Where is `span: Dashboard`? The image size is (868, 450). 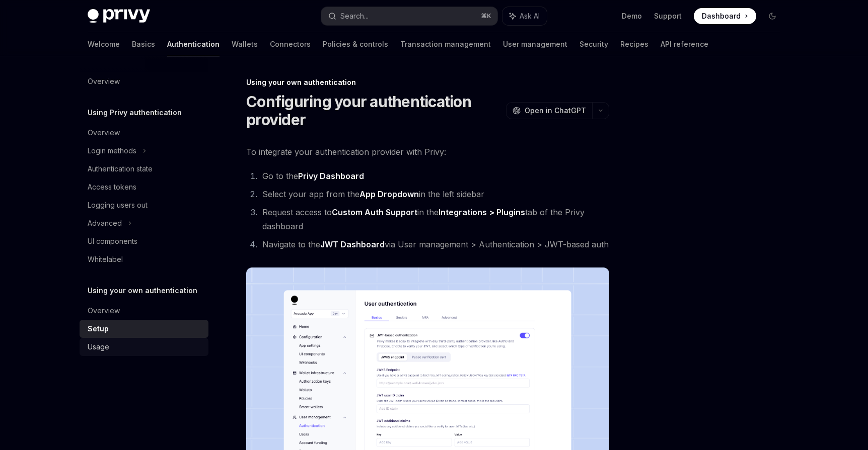
span: Dashboard is located at coordinates (721, 16).